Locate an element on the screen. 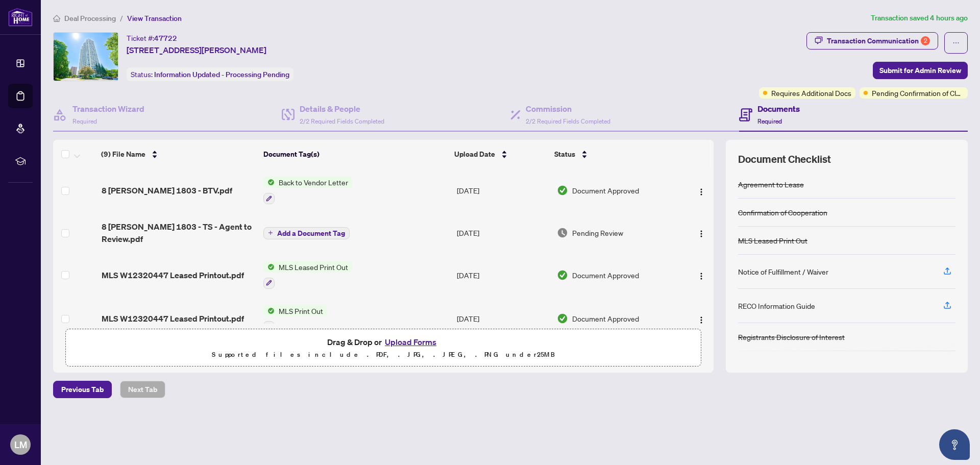 The image size is (980, 465). button: Status IconMLS Print Out is located at coordinates (295, 319).